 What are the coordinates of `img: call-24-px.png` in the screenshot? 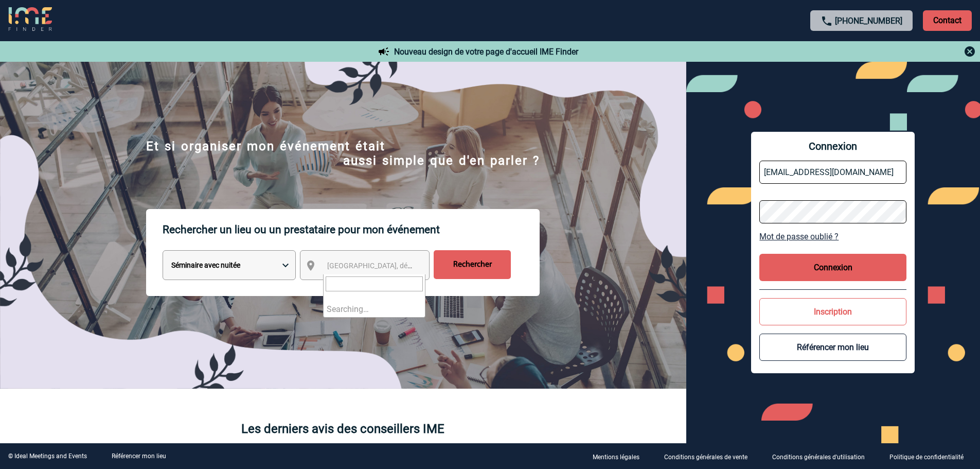 It's located at (827, 21).